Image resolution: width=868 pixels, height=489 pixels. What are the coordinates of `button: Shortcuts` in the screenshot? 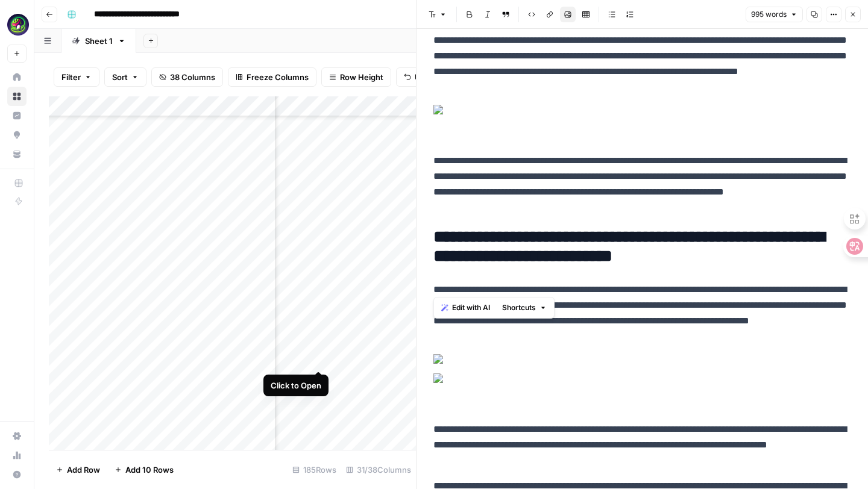 It's located at (525, 308).